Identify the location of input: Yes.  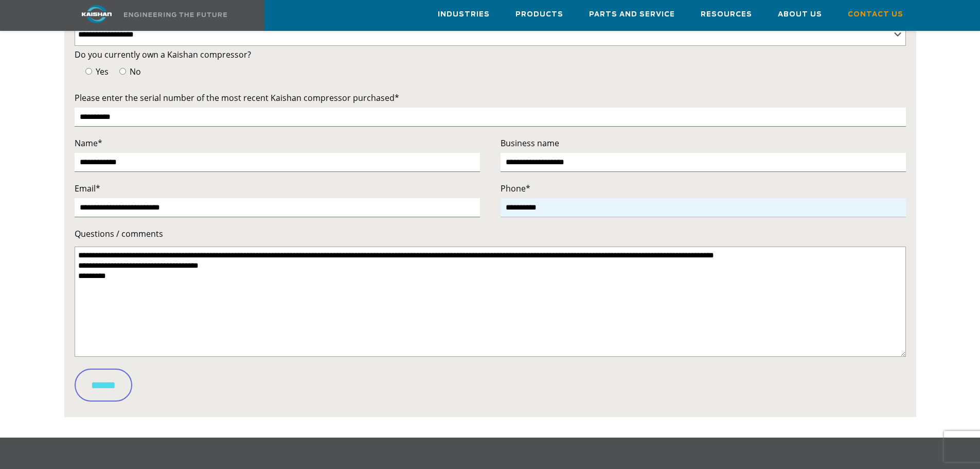
(88, 71).